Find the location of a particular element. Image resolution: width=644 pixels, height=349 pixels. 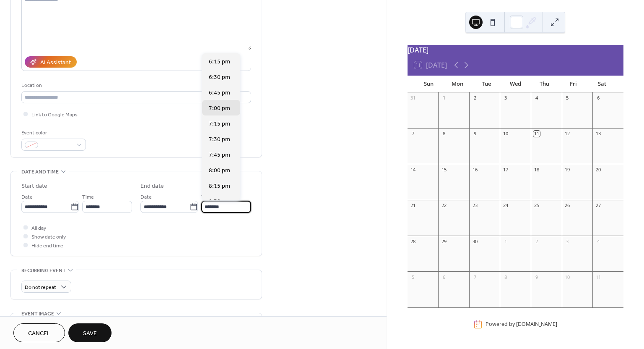

button: AI Assistant is located at coordinates (51, 62).